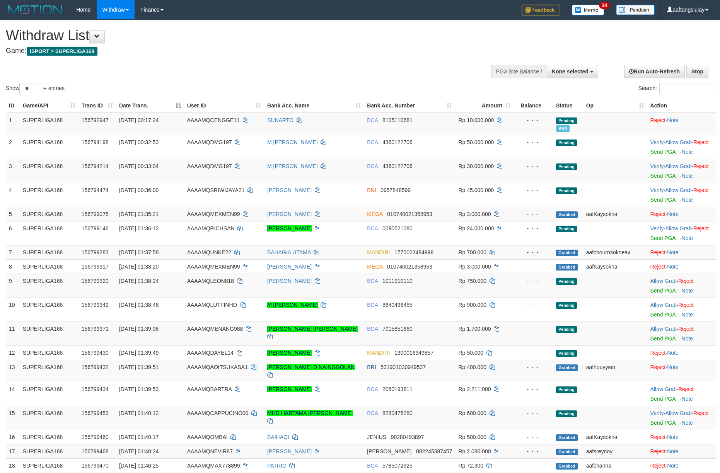  Describe the element at coordinates (403, 367) in the screenshot. I see `span: Copy 531901030949537 to clipboard` at that location.